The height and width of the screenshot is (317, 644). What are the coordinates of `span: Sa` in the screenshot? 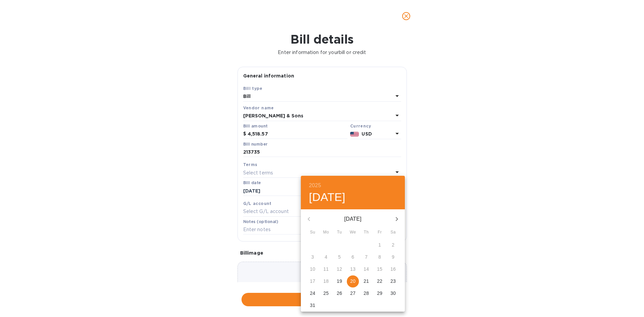 It's located at (393, 233).